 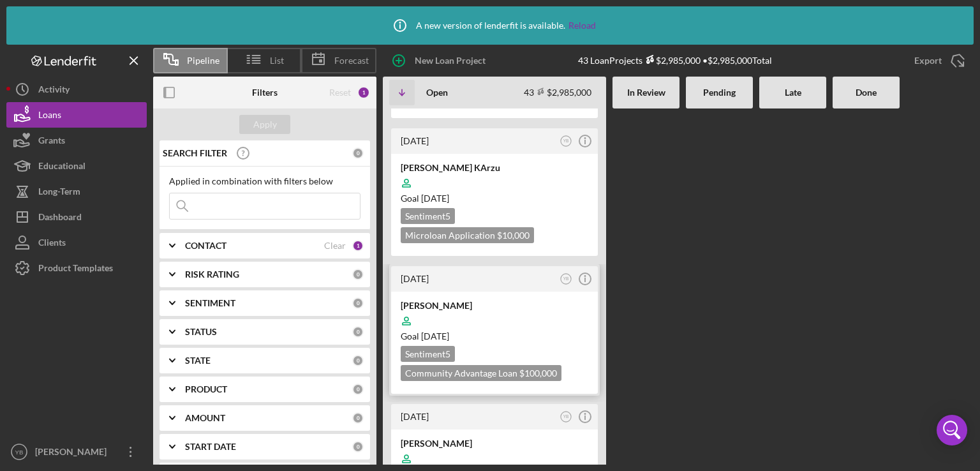 I want to click on button: Activity, so click(x=77, y=89).